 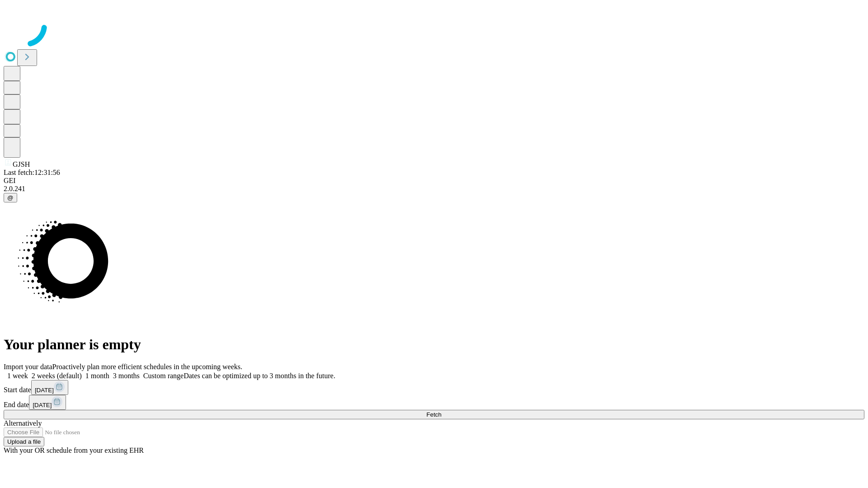 I want to click on div: GEI, so click(x=434, y=180).